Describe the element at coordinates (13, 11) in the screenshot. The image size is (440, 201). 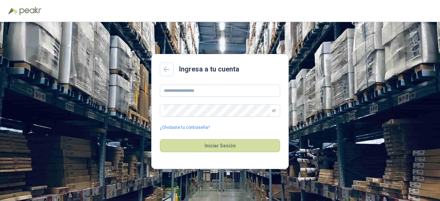
I see `img: Logo` at that location.